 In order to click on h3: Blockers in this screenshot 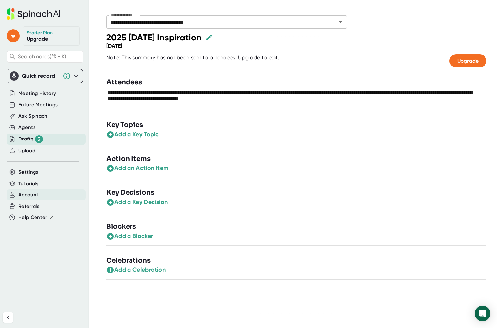, I will do `click(121, 226)`.